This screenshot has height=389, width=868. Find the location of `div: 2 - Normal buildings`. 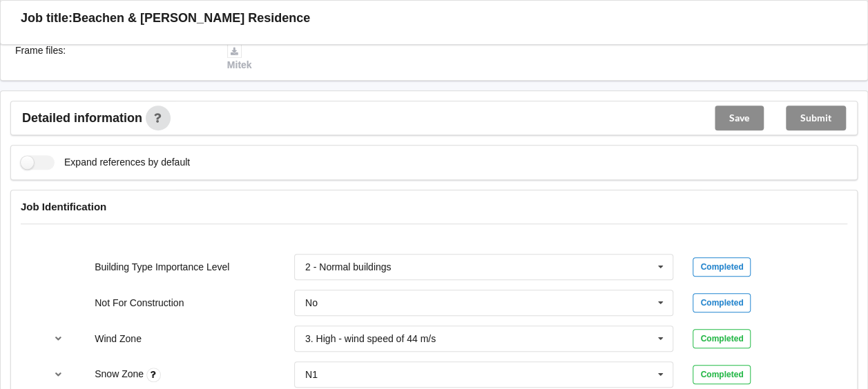

div: 2 - Normal buildings is located at coordinates (348, 267).